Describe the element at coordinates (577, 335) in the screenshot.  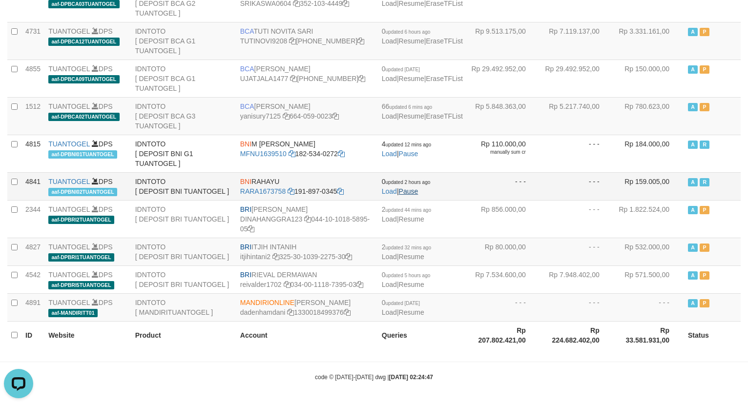
I see `th: Rp 224.682.402,00` at that location.